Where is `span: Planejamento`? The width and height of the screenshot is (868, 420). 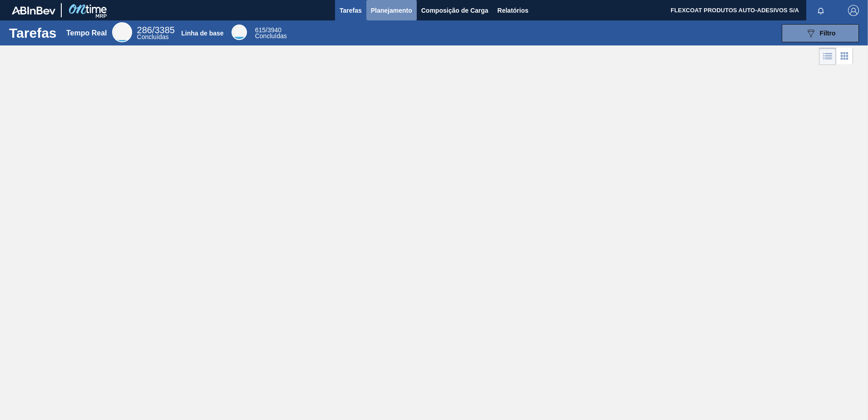 span: Planejamento is located at coordinates (392, 10).